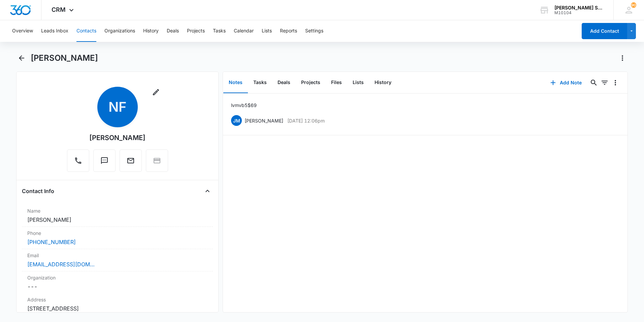 This screenshot has height=322, width=644. I want to click on button: Reports, so click(288, 31).